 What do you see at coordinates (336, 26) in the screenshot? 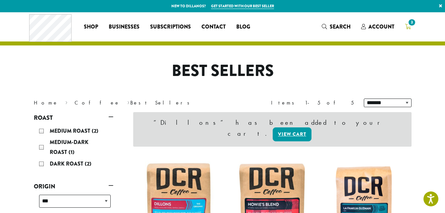
I see `a: Search` at bounding box center [336, 26].